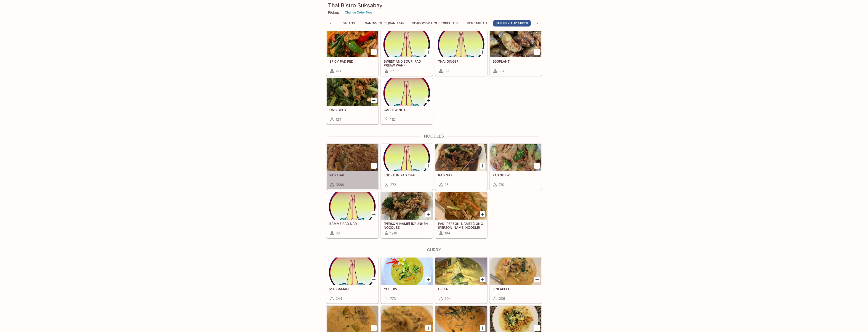 This screenshot has height=332, width=868. Describe the element at coordinates (512, 23) in the screenshot. I see `button: Stir Fry and Mixer` at that location.